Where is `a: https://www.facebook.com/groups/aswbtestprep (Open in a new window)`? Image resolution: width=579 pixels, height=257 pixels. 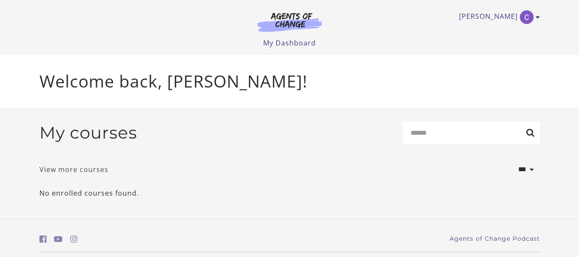 a: https://www.facebook.com/groups/aswbtestprep (Open in a new window) is located at coordinates (43, 239).